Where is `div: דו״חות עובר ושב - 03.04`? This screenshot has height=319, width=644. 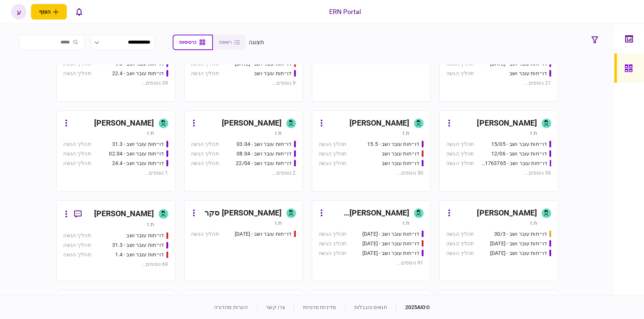 div: דו״חות עובר ושב - 03.04 is located at coordinates (264, 144).